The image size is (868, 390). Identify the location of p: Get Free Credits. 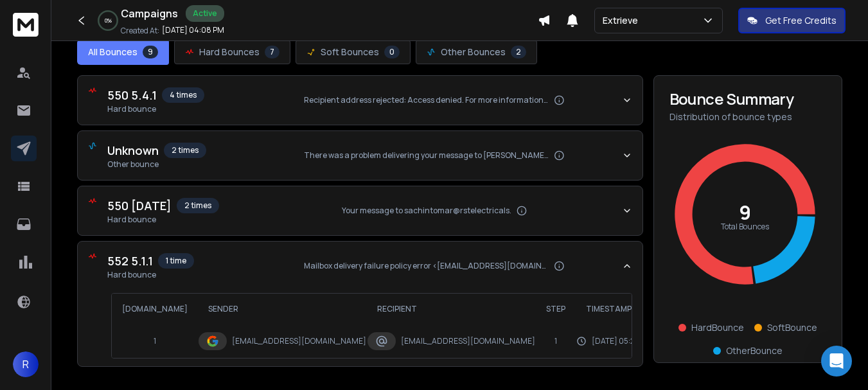
(801, 20).